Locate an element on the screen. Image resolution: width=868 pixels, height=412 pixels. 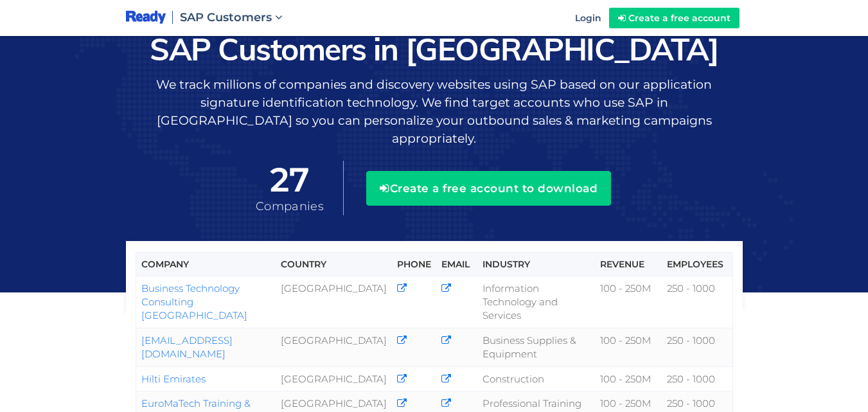
td: Construction is located at coordinates (535, 379).